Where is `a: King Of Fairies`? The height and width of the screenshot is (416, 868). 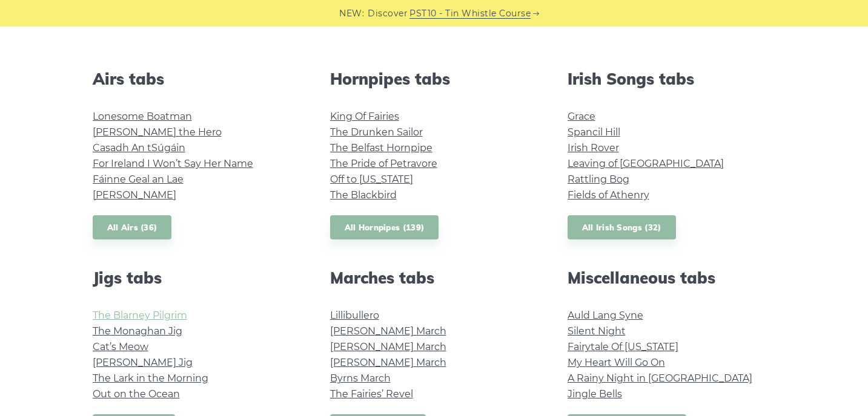 a: King Of Fairies is located at coordinates (364, 116).